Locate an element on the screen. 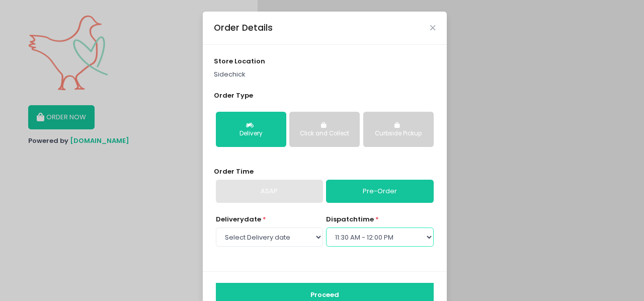 The width and height of the screenshot is (644, 301). button: Close is located at coordinates (433, 27).